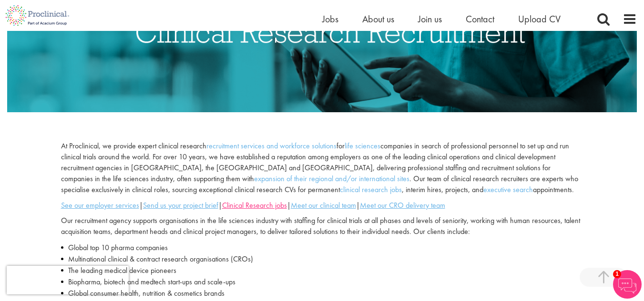 The image size is (644, 301). What do you see at coordinates (378, 19) in the screenshot?
I see `span: About us` at bounding box center [378, 19].